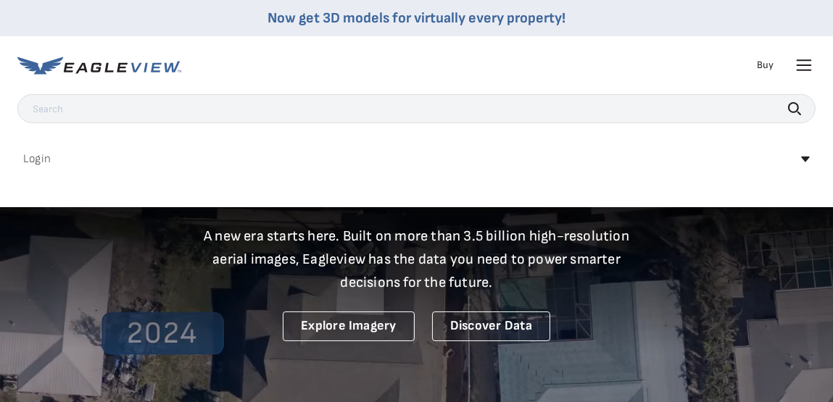  What do you see at coordinates (491, 326) in the screenshot?
I see `a: Discover Data` at bounding box center [491, 326].